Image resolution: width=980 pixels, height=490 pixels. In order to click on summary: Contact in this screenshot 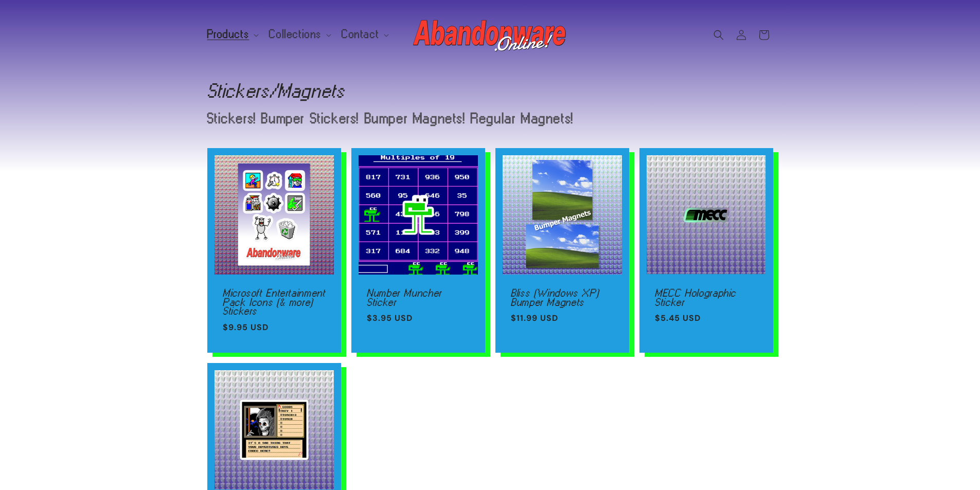, I will do `click(364, 34)`.